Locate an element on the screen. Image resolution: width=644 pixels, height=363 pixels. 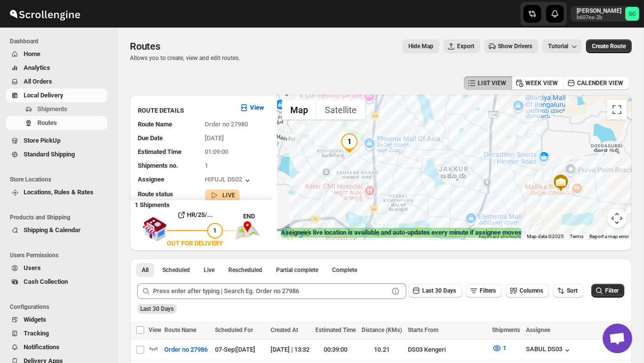
span: Live is located at coordinates (209, 271).